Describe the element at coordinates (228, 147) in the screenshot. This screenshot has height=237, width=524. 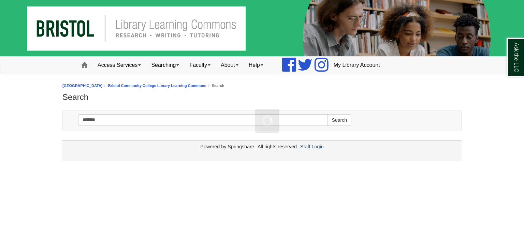
I see `div: Powered by Springshare.` at that location.